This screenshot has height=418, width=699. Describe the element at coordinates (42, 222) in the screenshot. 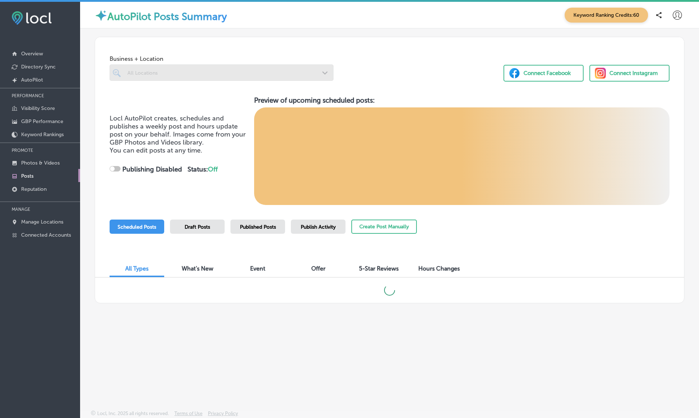

I see `p: Manage Locations` at that location.